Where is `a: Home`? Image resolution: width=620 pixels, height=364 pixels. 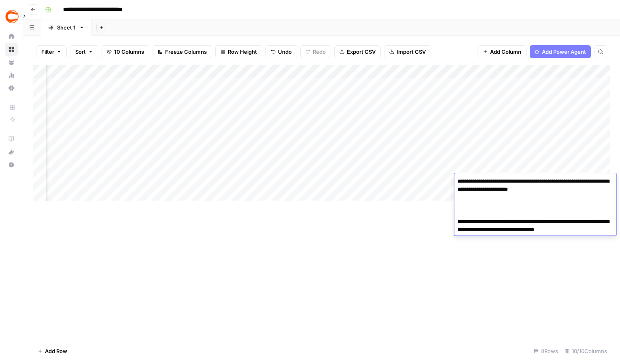
a: Home is located at coordinates (11, 36).